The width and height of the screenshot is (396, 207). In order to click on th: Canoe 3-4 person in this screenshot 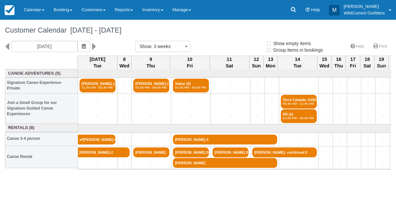, I will do `click(42, 139)`.